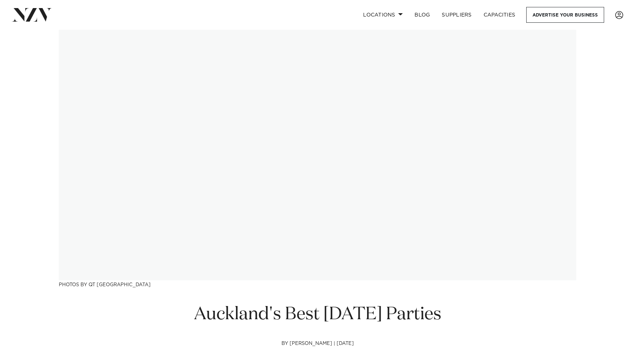 Image resolution: width=635 pixels, height=364 pixels. What do you see at coordinates (422, 15) in the screenshot?
I see `a: BLOG` at bounding box center [422, 15].